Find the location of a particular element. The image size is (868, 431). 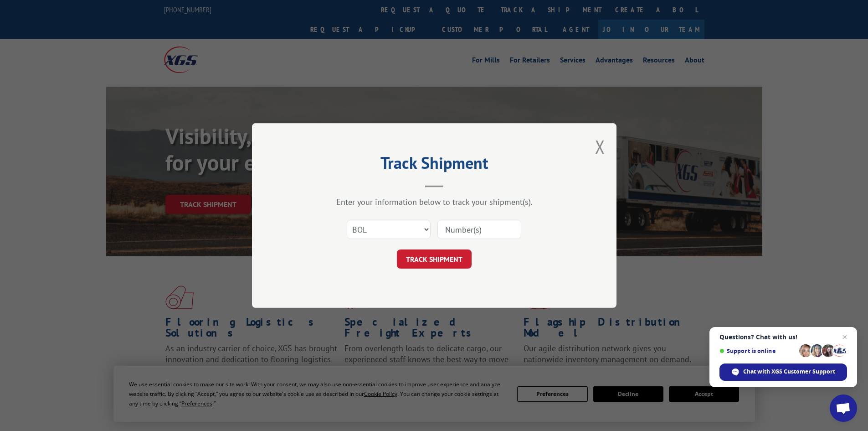

span: Support is online is located at coordinates (758, 350).